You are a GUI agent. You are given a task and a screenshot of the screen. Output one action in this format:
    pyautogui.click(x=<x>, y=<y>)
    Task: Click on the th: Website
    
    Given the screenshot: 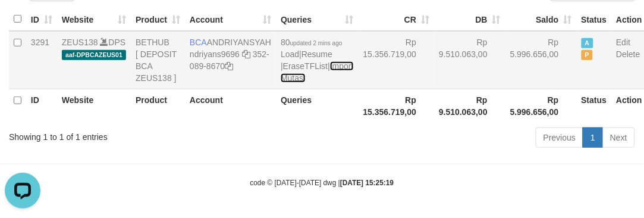 What is the action you would take?
    pyautogui.click(x=94, y=105)
    